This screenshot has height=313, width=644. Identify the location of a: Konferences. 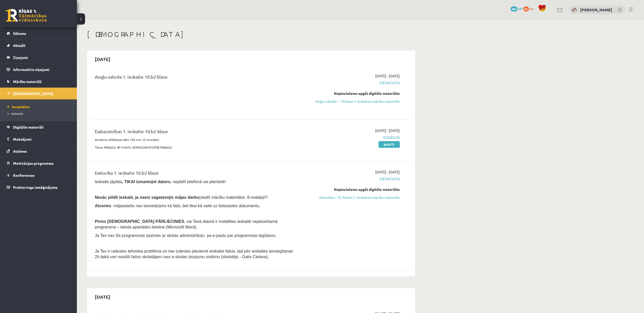
(39, 175).